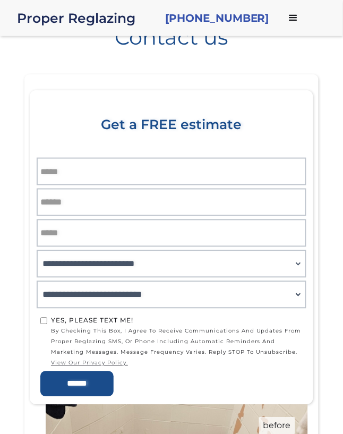 The image size is (343, 434). Describe the element at coordinates (172, 139) in the screenshot. I see `div: Get a FREE estimate` at that location.